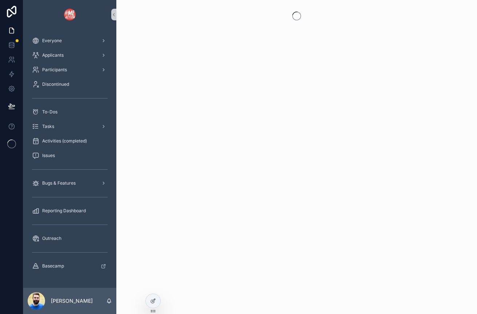  I want to click on span: Reporting Dashboard, so click(64, 211).